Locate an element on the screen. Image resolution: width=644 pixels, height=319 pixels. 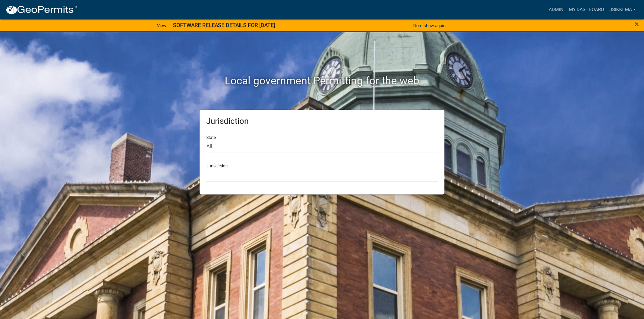
h5: Jurisdiction is located at coordinates (322, 121).